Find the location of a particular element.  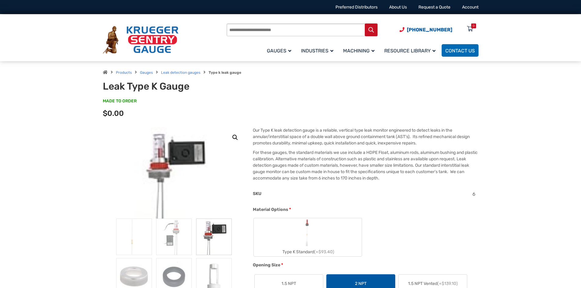

a: Machining is located at coordinates (360, 50).